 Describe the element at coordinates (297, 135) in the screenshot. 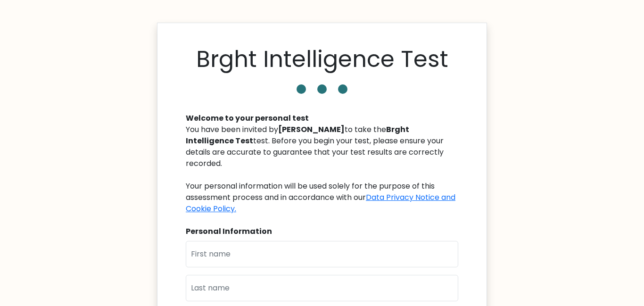

I see `b: Brght Intelligence Test` at that location.